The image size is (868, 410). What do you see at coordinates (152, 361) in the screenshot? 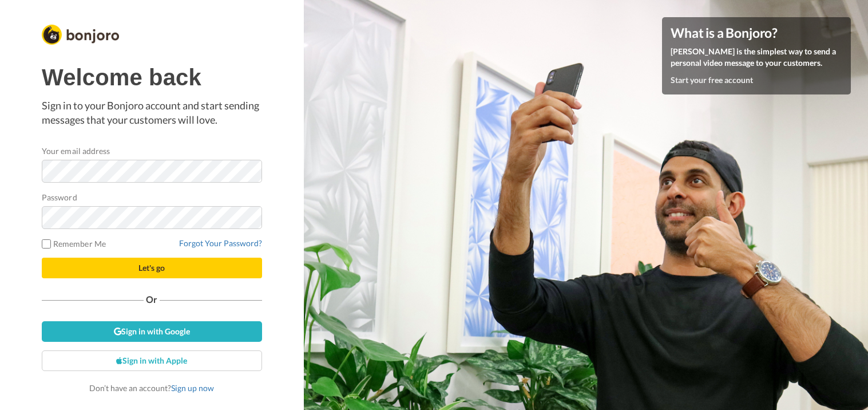
I see `a: Sign in with Apple` at bounding box center [152, 361].